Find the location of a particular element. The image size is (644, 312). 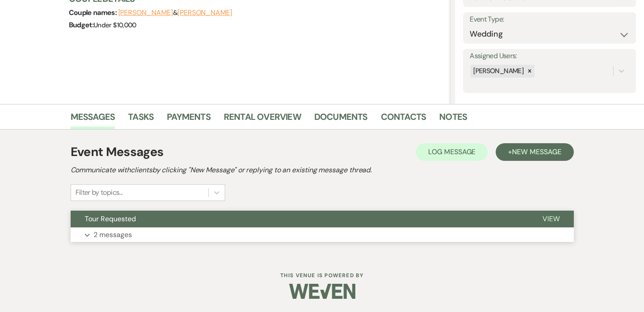

span: New Message is located at coordinates (536, 152).